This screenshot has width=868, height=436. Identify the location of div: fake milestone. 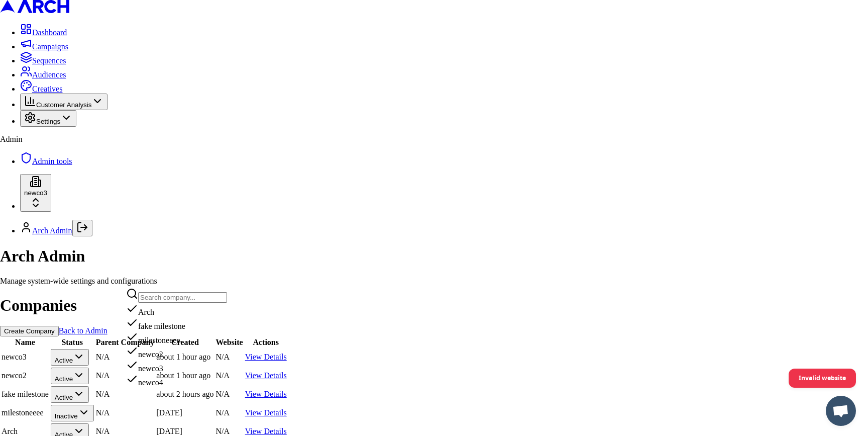
(176, 323).